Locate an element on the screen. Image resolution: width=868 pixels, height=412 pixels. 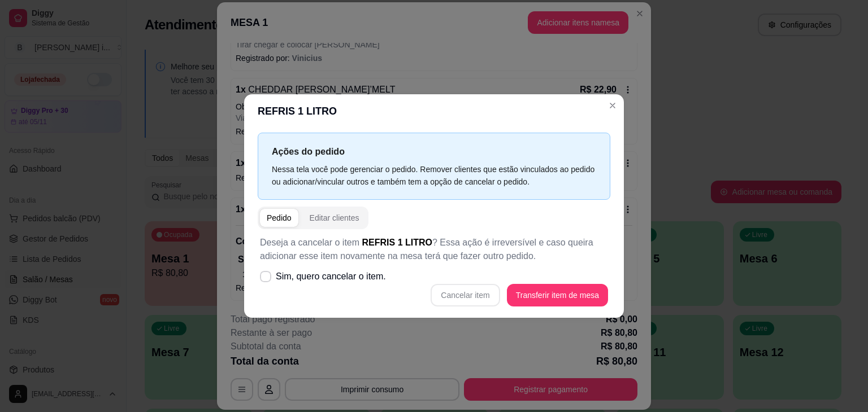
span: Sim, quero cancelar o item. is located at coordinates (331, 277).